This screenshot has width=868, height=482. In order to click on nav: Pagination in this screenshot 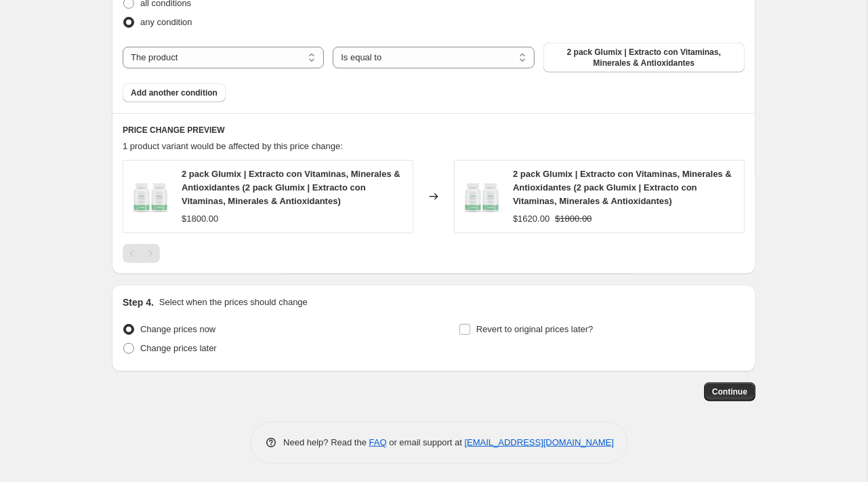, I will do `click(141, 253)`.